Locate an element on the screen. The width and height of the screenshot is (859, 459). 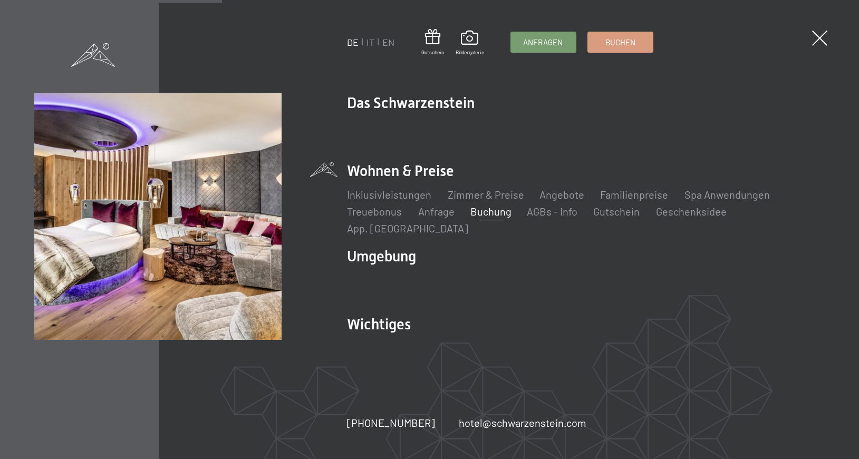
a: Anfrage is located at coordinates (436, 212).